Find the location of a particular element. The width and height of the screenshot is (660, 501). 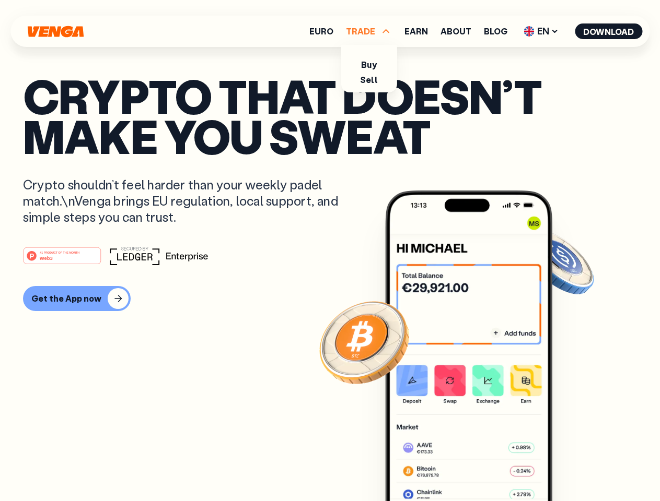

img: flag-uk is located at coordinates (528, 31).